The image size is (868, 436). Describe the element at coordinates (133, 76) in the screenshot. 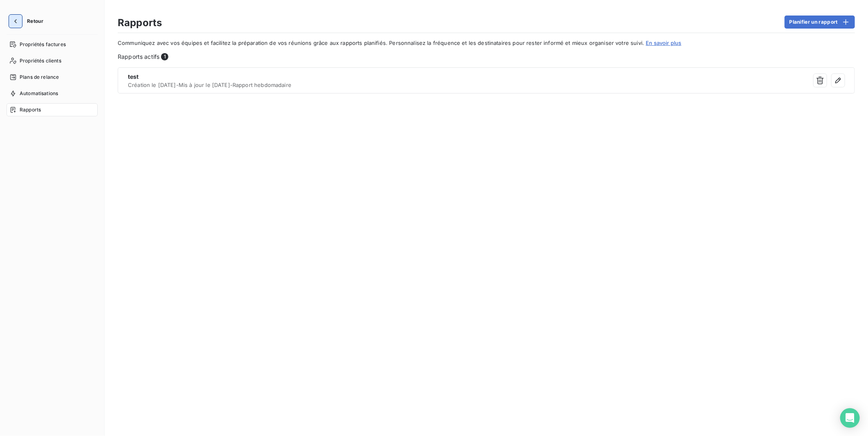

I see `span: test` at that location.